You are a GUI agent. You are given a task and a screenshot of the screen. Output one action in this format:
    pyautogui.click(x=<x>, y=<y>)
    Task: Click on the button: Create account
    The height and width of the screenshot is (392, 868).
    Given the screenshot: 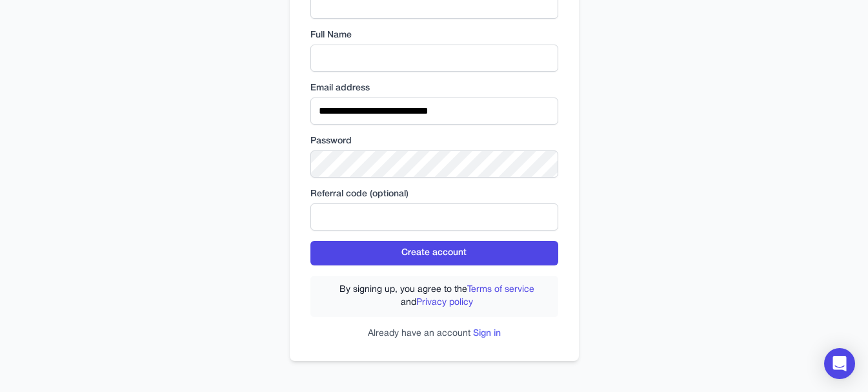 What is the action you would take?
    pyautogui.click(x=434, y=253)
    